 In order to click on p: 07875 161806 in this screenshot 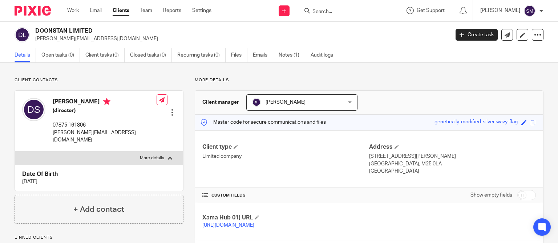, I will do `click(105, 125)`.